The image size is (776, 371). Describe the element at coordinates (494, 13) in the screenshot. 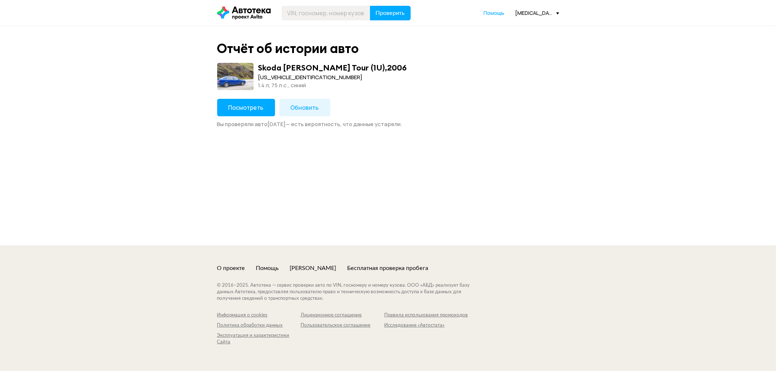

I see `span: Помощь` at that location.